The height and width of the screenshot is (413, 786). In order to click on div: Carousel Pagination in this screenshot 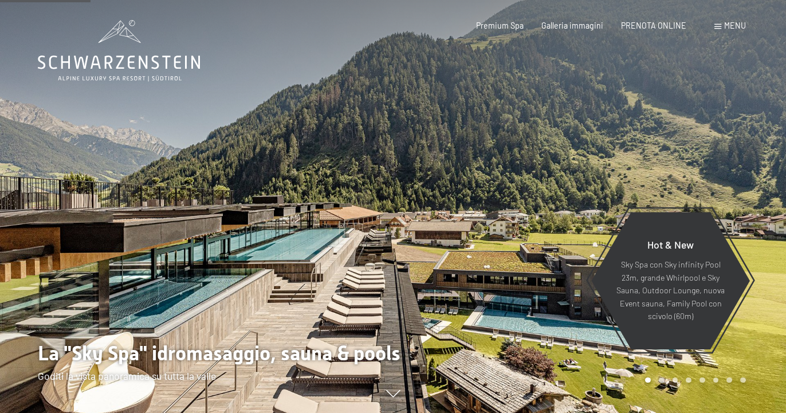, I will do `click(693, 381)`.